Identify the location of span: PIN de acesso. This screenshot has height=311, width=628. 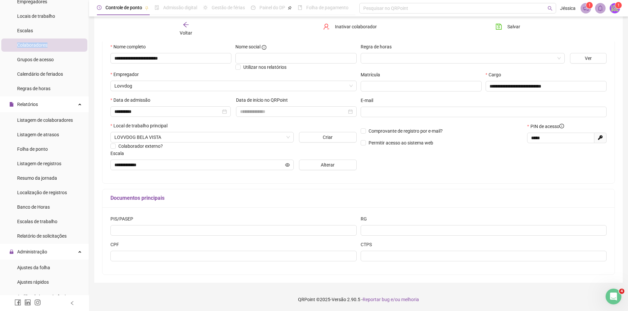
(547, 126).